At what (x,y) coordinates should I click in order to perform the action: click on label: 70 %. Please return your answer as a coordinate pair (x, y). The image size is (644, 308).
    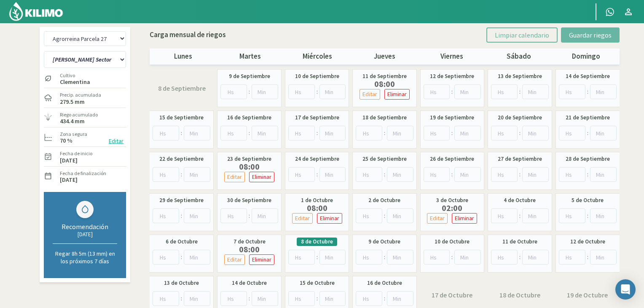
    Looking at the image, I should click on (66, 141).